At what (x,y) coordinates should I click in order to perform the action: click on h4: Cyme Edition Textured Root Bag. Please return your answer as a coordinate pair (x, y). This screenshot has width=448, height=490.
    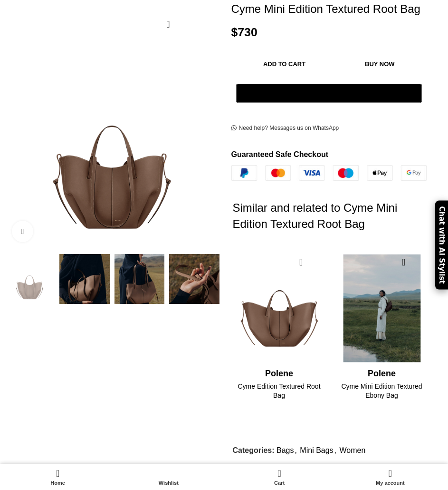
    Looking at the image, I should click on (279, 391).